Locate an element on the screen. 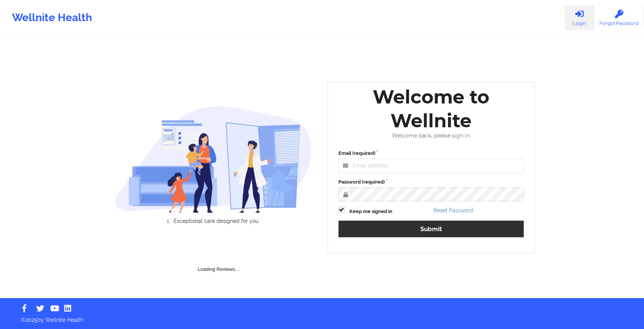  li: Exceptional care designed for you. is located at coordinates (217, 221).